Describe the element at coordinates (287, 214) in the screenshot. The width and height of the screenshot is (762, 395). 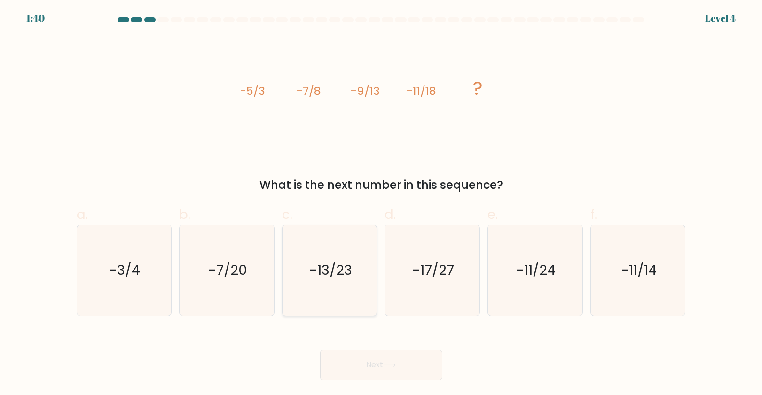
I see `span: c.` at that location.